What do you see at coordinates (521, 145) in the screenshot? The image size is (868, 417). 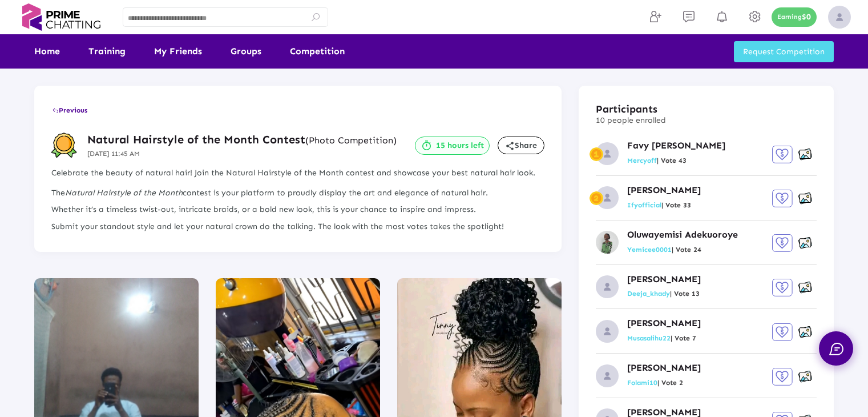 I see `span: Share` at bounding box center [521, 145].